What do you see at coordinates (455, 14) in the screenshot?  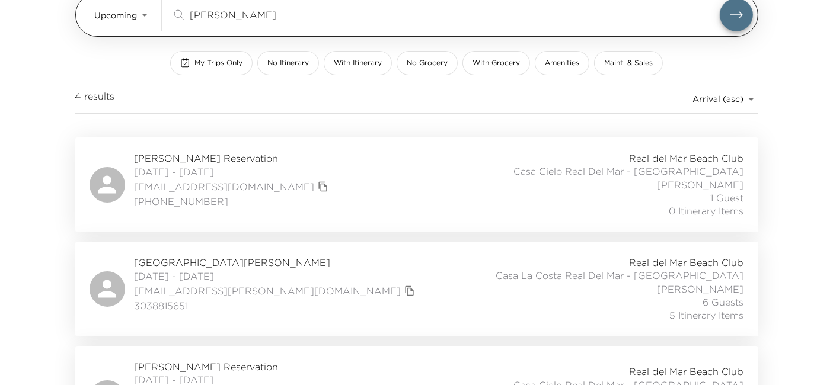 I see `input: Search by traveler, residence, or concierge` at bounding box center [455, 14].